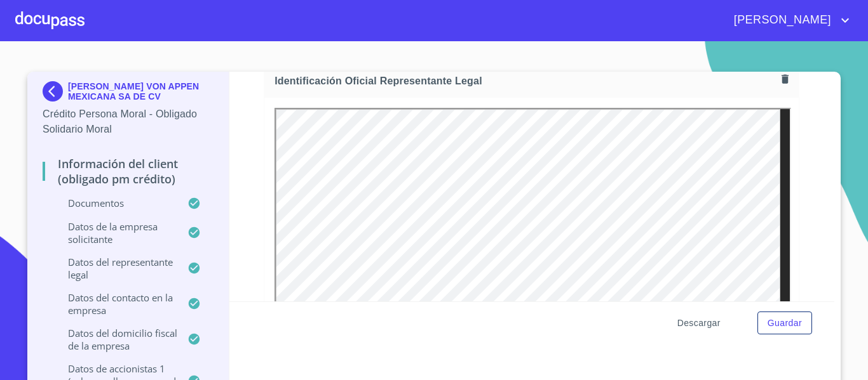 The width and height of the screenshot is (868, 380). What do you see at coordinates (115, 268) in the screenshot?
I see `p: Datos del representante legal` at bounding box center [115, 268].